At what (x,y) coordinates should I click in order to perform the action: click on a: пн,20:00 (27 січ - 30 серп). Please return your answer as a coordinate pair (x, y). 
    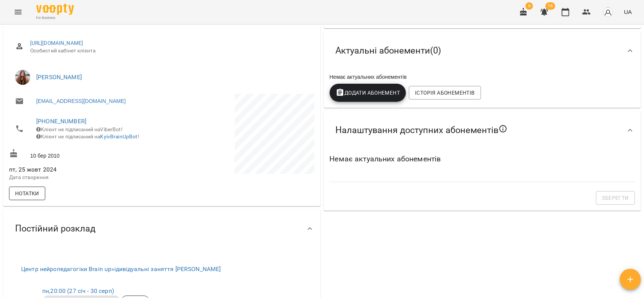
    Looking at the image, I should click on (78, 291).